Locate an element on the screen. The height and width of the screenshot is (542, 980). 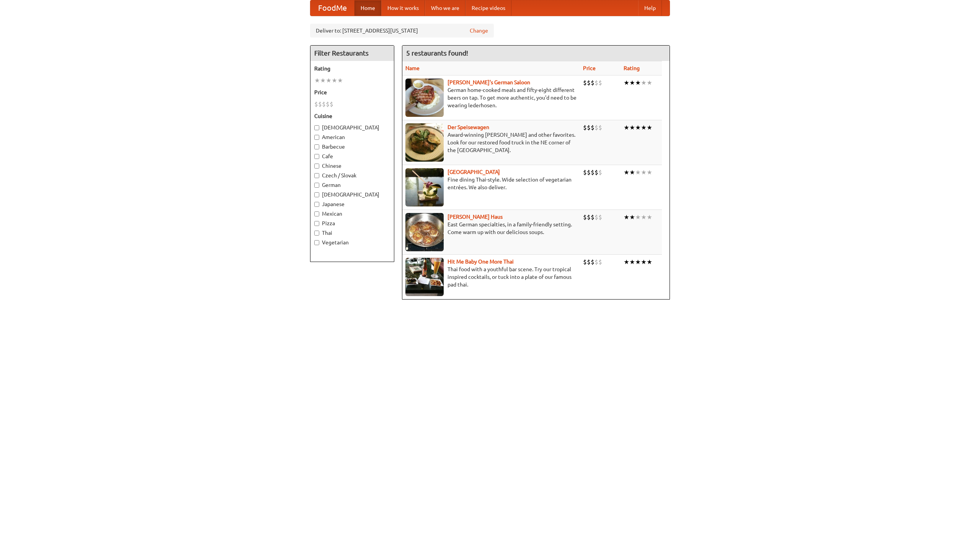
a: Name is located at coordinates (412, 68).